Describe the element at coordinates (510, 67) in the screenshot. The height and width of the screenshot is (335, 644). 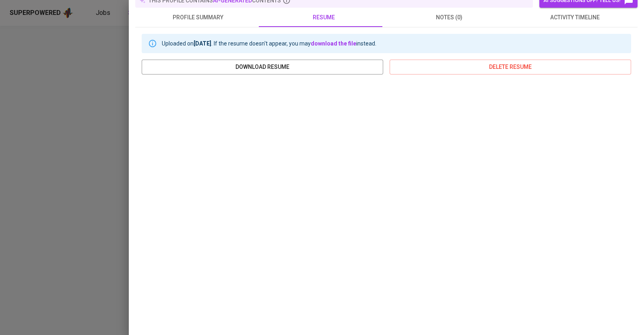
I see `span: delete resume` at that location.